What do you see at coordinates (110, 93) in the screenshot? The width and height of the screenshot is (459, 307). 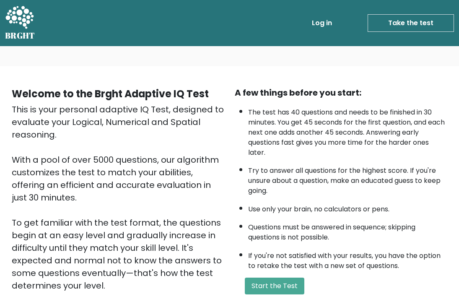 I see `b: Welcome to the Brght Adaptive IQ Test` at bounding box center [110, 93].